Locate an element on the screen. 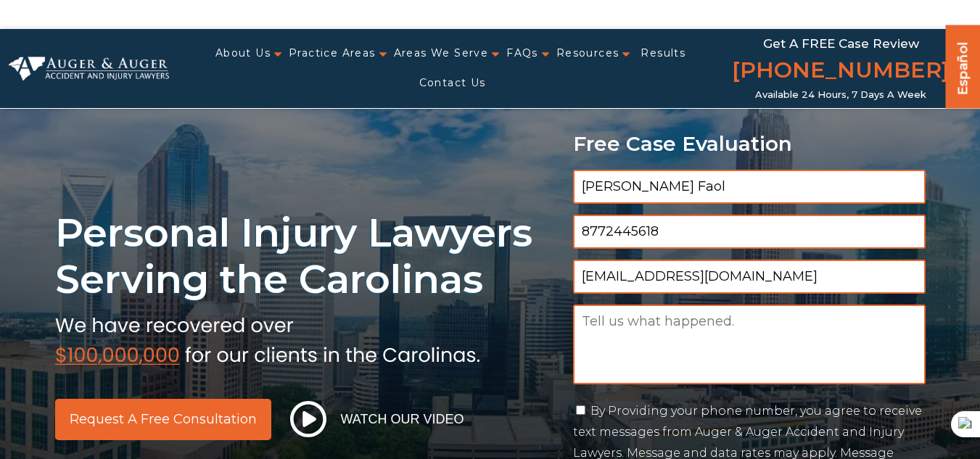  a: FAQs is located at coordinates (522, 53).